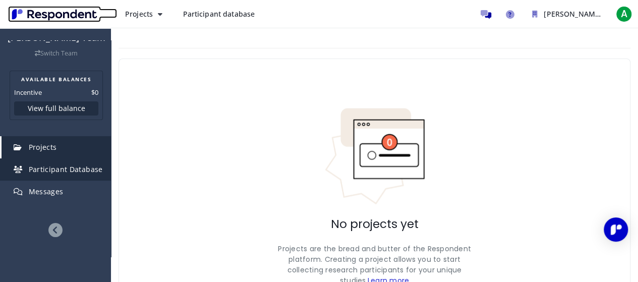  I want to click on button: Akash Tomar Team, so click(567, 14).